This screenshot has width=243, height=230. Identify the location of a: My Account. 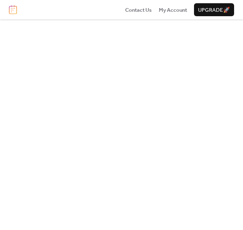
(173, 10).